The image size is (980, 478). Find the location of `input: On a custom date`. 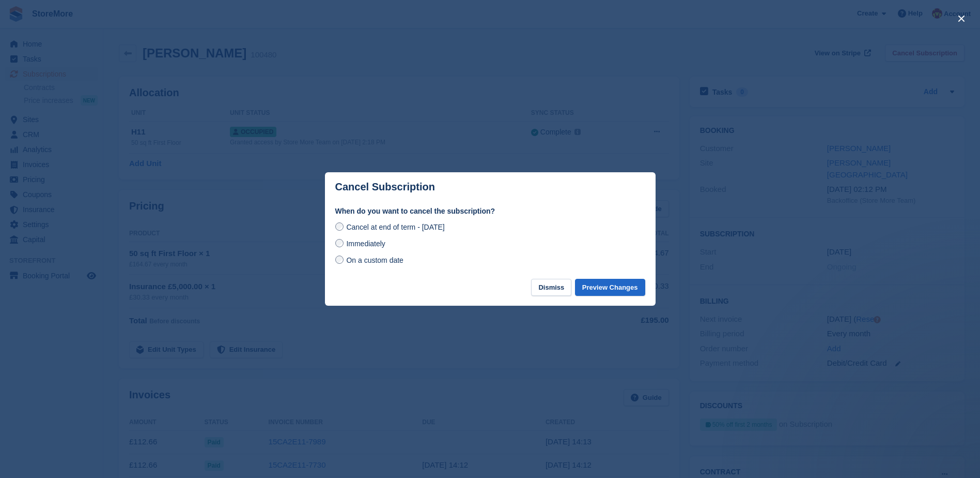

input: On a custom date is located at coordinates (339, 260).